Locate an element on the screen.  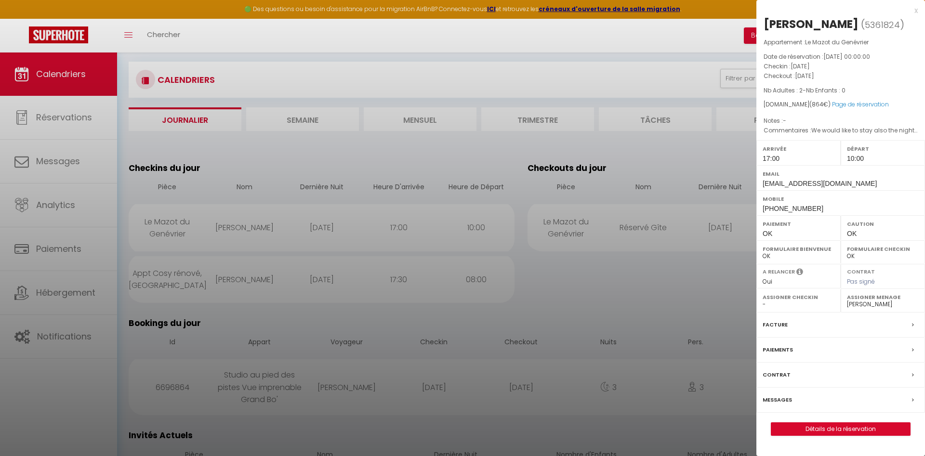
label: Assigner Menage is located at coordinates (882, 297).